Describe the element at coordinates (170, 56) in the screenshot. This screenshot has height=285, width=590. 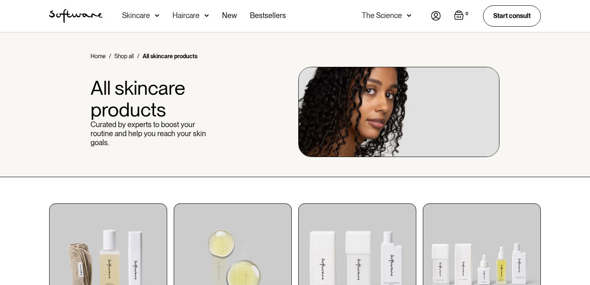
I see `div: All skincare products` at that location.